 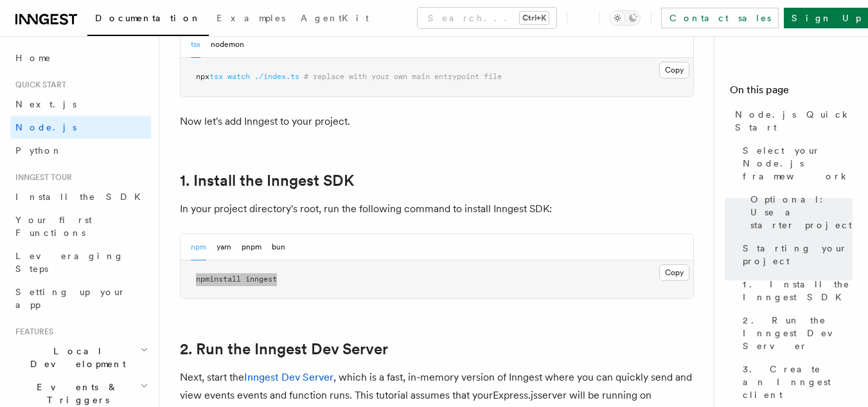 I want to click on span: tsx, so click(x=215, y=77).